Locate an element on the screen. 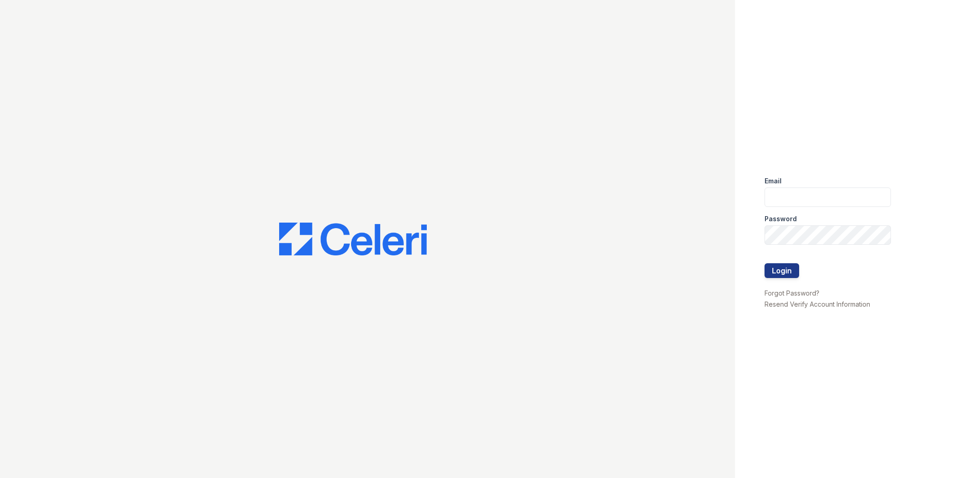  a: Forgot Password? is located at coordinates (792, 293).